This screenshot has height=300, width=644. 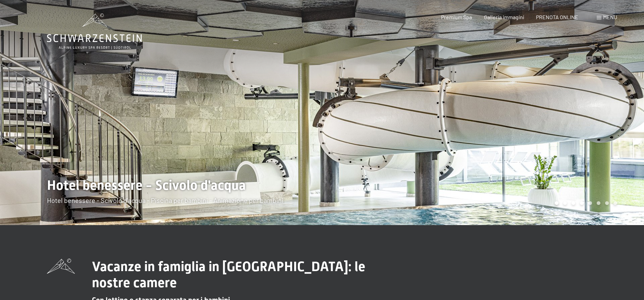 I want to click on div: Carousel Page 5, so click(x=590, y=203).